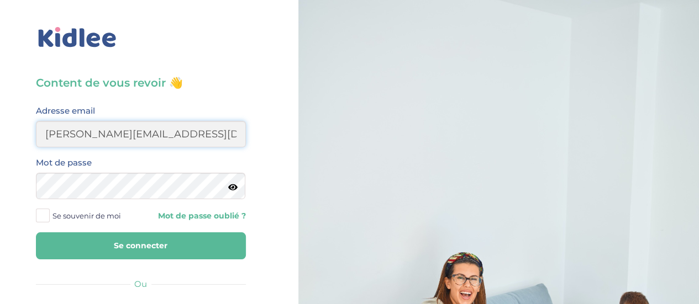  Describe the element at coordinates (197, 216) in the screenshot. I see `a: Mot de passe oublié ?` at that location.